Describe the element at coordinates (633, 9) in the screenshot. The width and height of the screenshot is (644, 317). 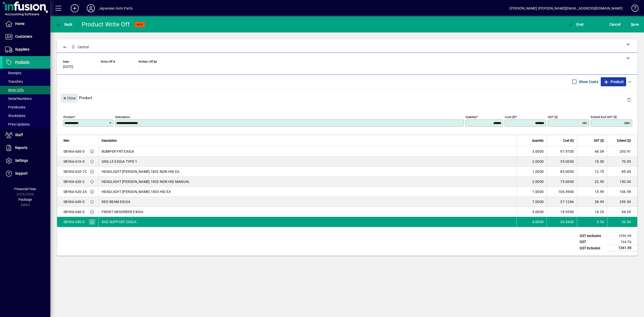
I see `a: Knowledge Base` at that location.